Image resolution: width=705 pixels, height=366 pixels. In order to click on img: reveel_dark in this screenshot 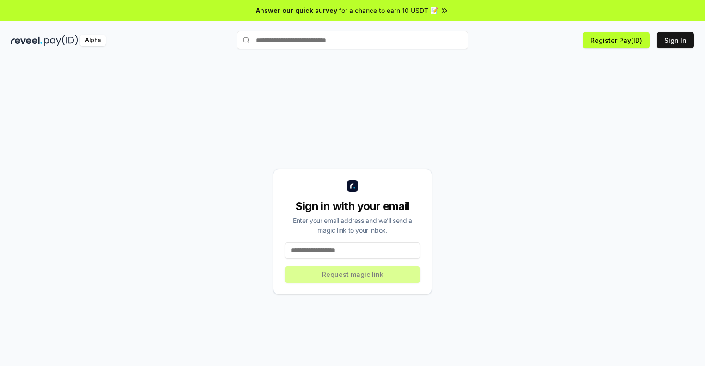, I will do `click(26, 40)`.